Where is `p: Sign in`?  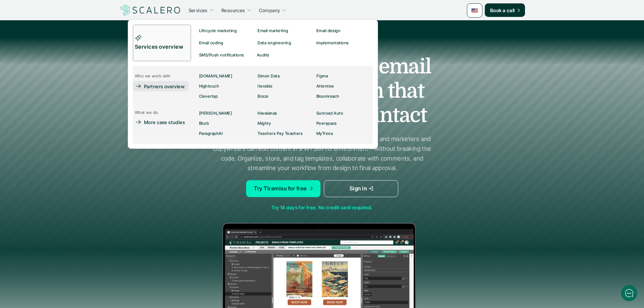 p: Sign in is located at coordinates (358, 189).